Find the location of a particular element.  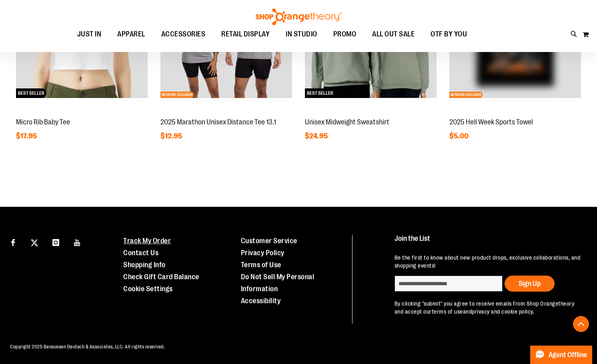

img: Shop Orangetheory is located at coordinates (298, 17).